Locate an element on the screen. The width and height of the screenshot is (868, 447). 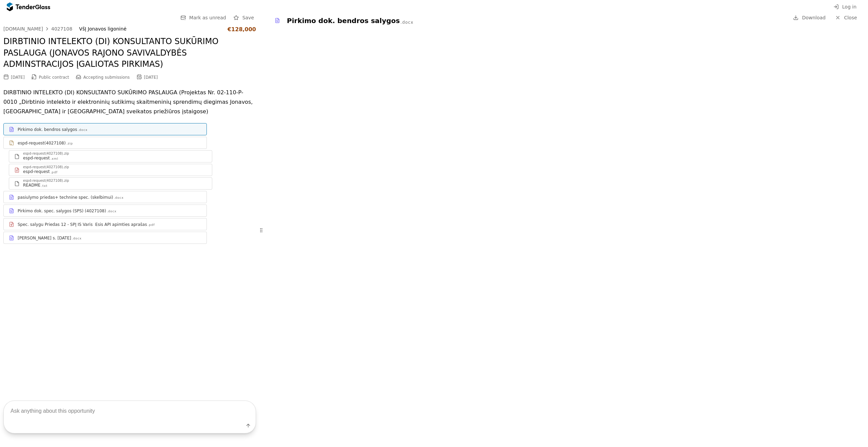
a: espd-request(4027108).zip is located at coordinates (105, 143).